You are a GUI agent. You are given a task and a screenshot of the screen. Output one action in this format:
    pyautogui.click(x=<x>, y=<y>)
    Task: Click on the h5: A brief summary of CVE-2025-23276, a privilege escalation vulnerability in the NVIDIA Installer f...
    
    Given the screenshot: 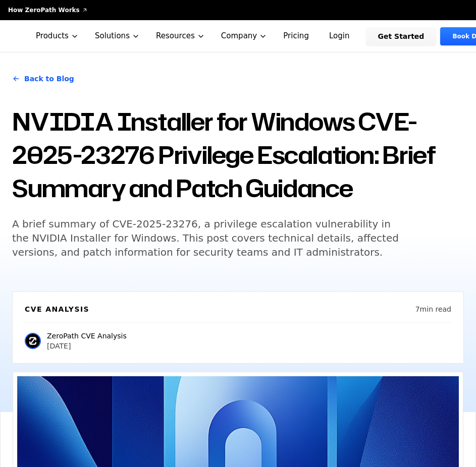 What is the action you would take?
    pyautogui.click(x=206, y=238)
    